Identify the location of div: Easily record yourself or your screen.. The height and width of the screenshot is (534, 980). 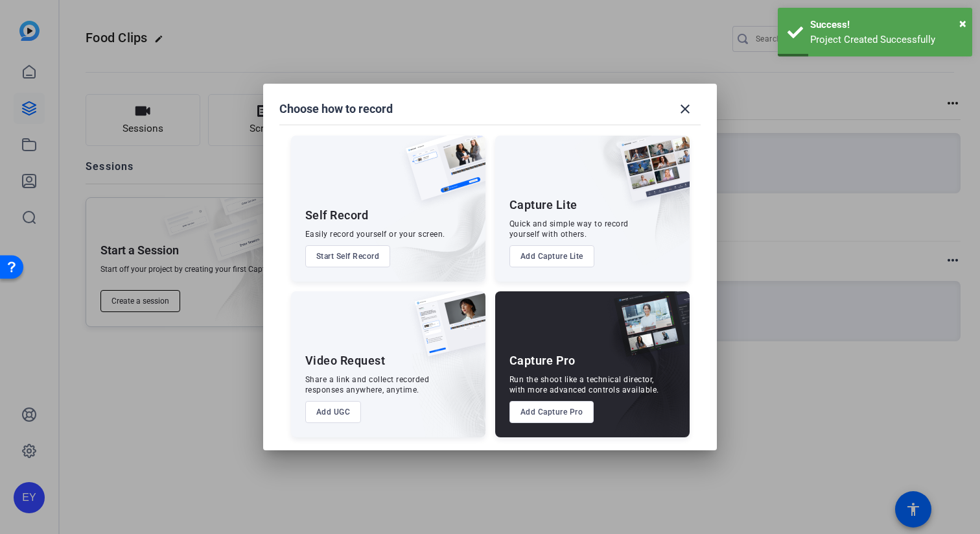
(375, 234).